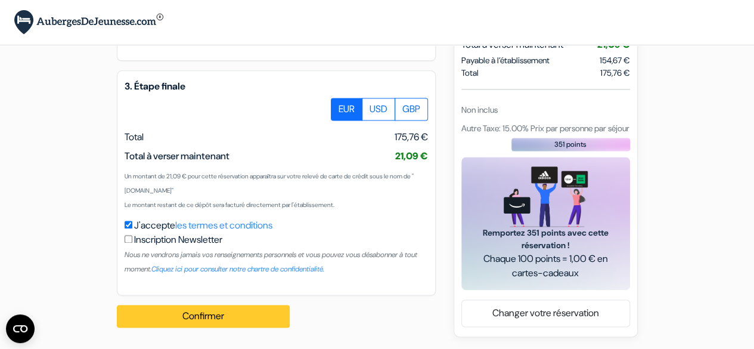  What do you see at coordinates (411, 156) in the screenshot?
I see `span: 21,09 €` at bounding box center [411, 156].